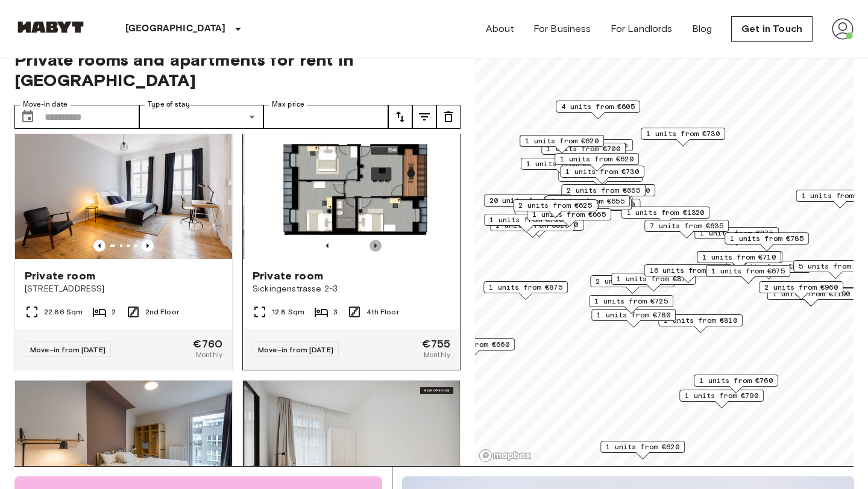 The height and width of the screenshot is (489, 868). I want to click on span: 1 units from €1190, so click(811, 294).